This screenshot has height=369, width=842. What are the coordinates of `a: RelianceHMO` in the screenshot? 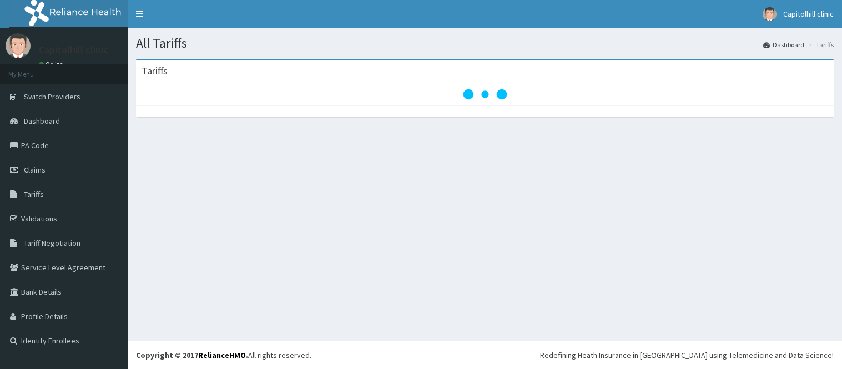 It's located at (222, 355).